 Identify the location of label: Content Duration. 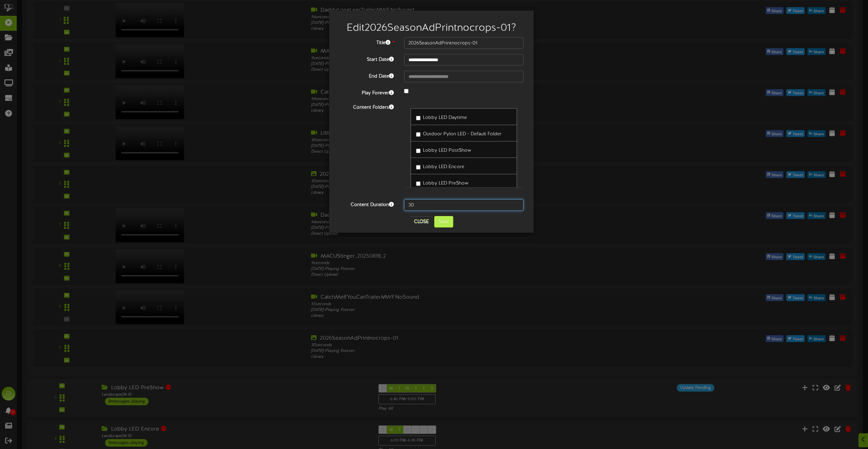
(366, 204).